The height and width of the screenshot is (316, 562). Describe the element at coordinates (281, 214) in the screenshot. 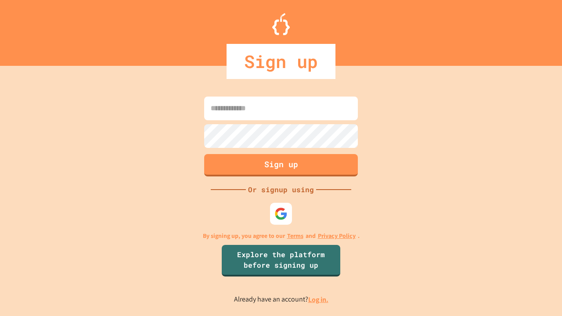

I see `img: google-icon.svg` at that location.